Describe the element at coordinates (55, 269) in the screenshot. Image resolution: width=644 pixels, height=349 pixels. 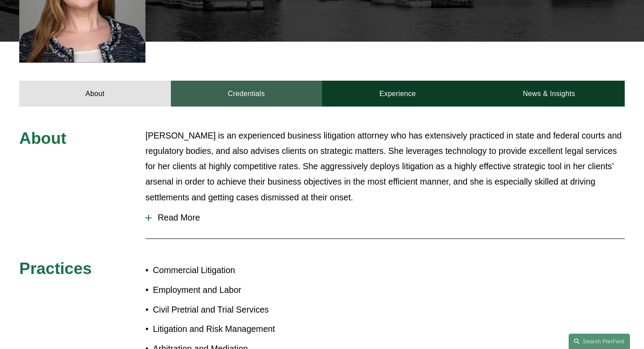
I see `span: Practices` at that location.